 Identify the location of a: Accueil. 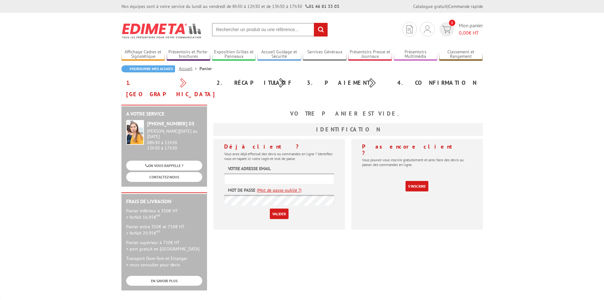
(189, 68).